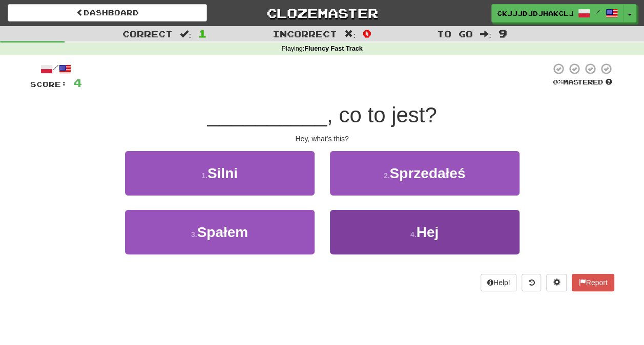  Describe the element at coordinates (424, 232) in the screenshot. I see `button: 4.Hej` at that location.